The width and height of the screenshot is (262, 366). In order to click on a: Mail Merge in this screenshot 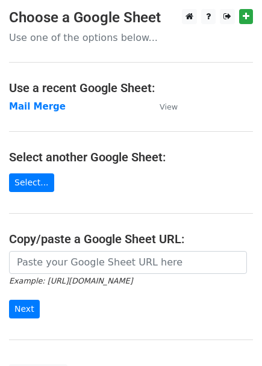, I will do `click(37, 106)`.